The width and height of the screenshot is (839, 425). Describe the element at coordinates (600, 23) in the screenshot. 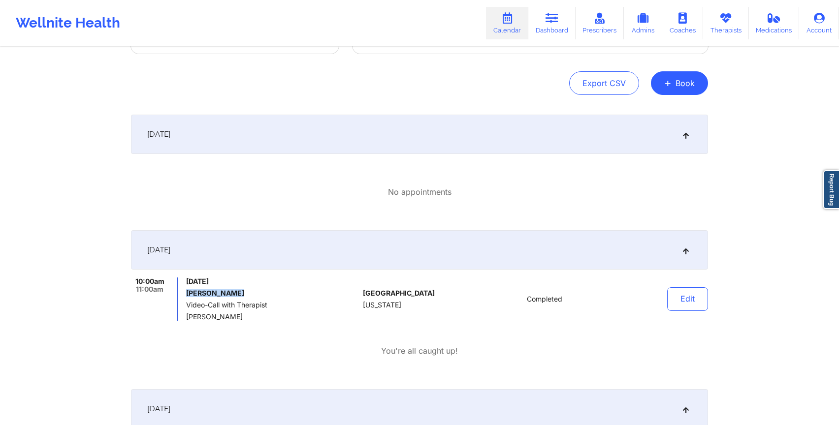

I see `a: Prescribers` at that location.